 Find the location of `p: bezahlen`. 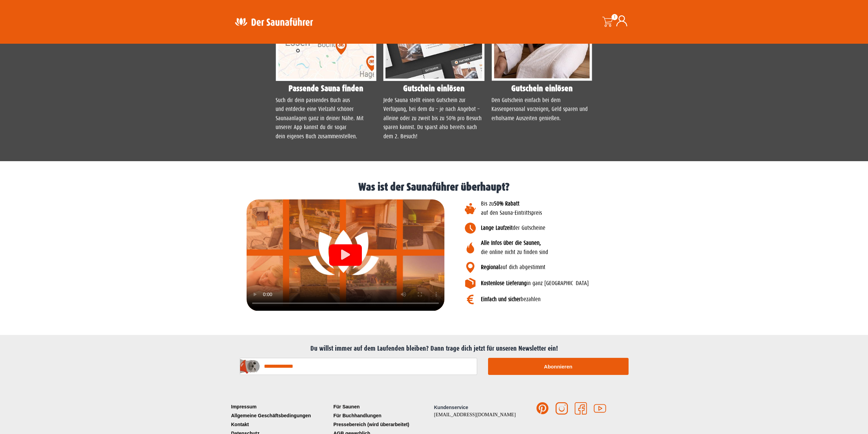

p: bezahlen is located at coordinates (567, 300).